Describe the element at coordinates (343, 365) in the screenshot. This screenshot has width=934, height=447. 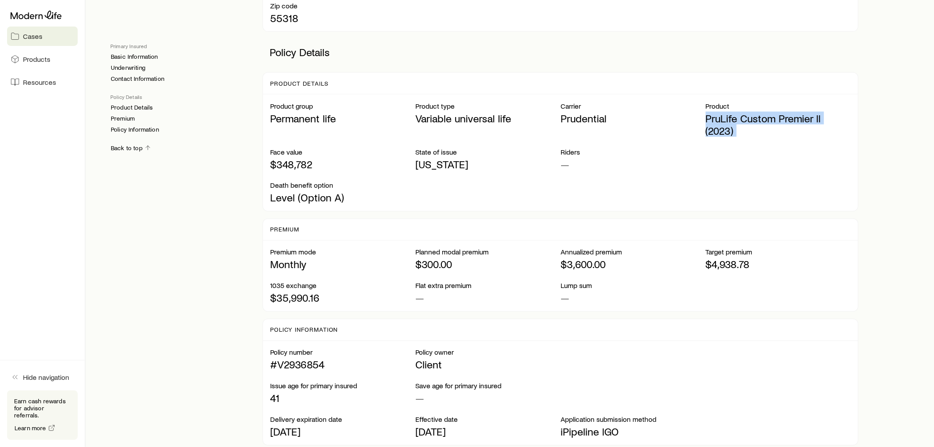
I see `p: #V2936854` at that location.